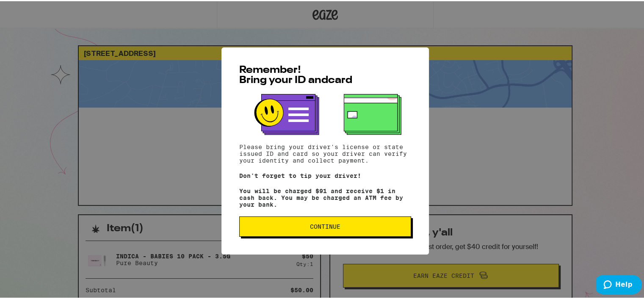 Image resolution: width=644 pixels, height=299 pixels. I want to click on span: Remember! Bring your ID and card, so click(295, 74).